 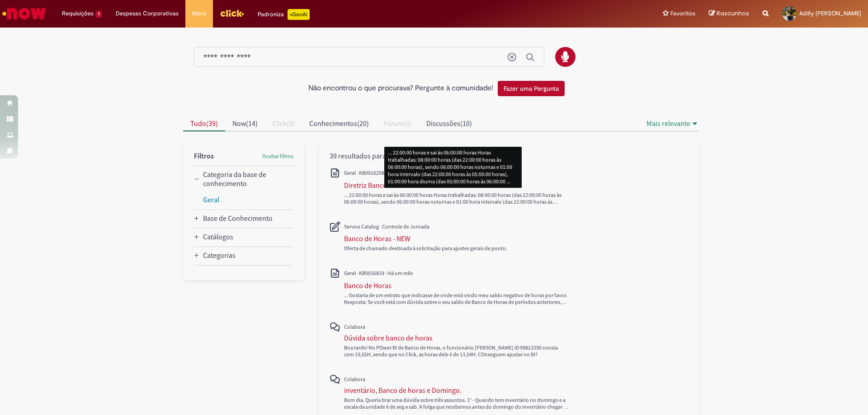 What do you see at coordinates (683, 14) in the screenshot?
I see `span: Favoritos` at bounding box center [683, 14].